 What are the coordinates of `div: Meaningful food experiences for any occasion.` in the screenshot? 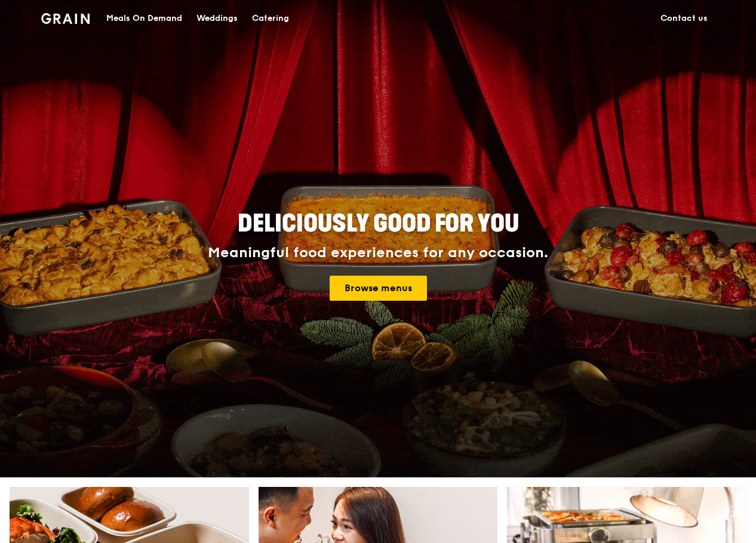 It's located at (378, 253).